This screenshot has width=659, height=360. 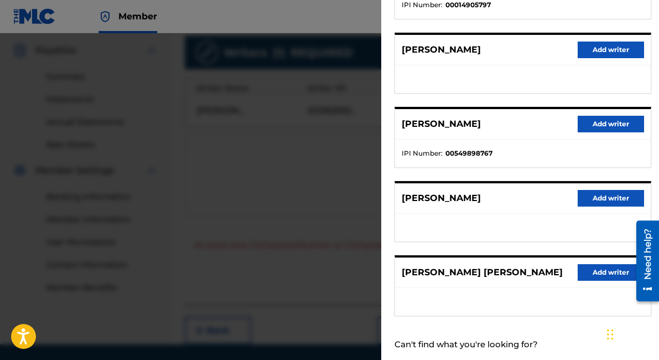 I want to click on img: MLC Logo, so click(x=34, y=16).